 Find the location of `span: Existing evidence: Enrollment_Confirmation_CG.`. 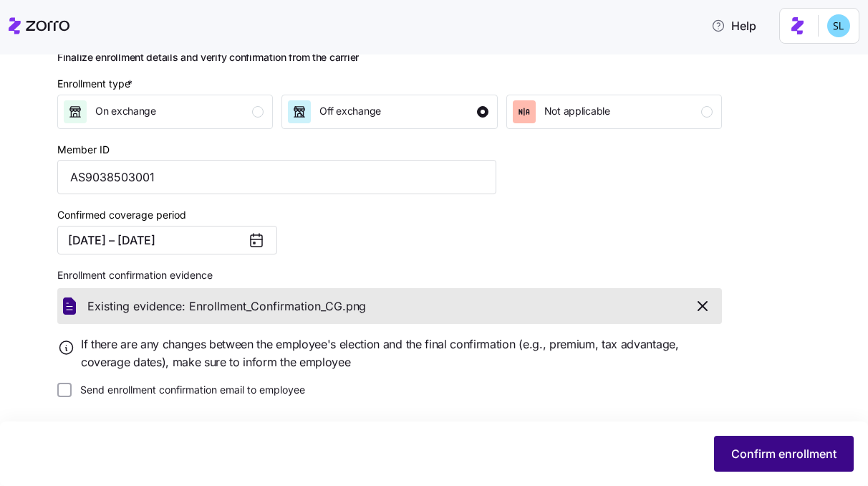

span: Existing evidence: Enrollment_Confirmation_CG. is located at coordinates (216, 306).